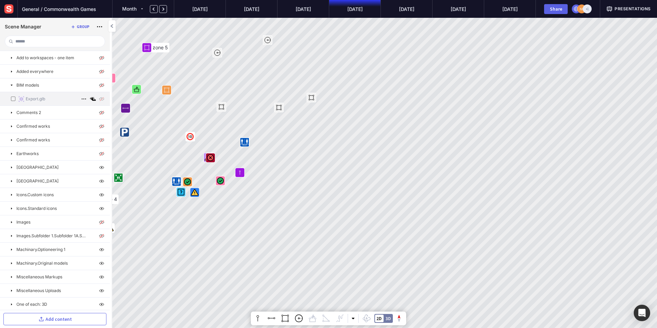 This screenshot has height=328, width=657. What do you see at coordinates (80, 27) in the screenshot?
I see `button: Group` at bounding box center [80, 27].